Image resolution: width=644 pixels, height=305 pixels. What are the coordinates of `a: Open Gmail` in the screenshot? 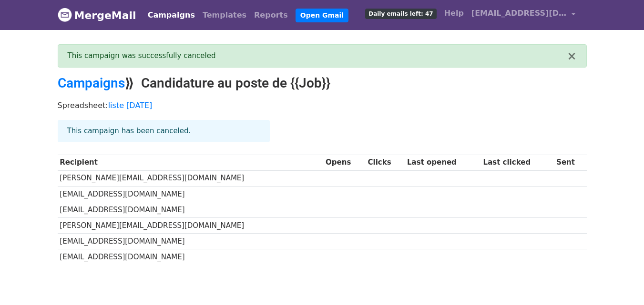 It's located at (322, 15).